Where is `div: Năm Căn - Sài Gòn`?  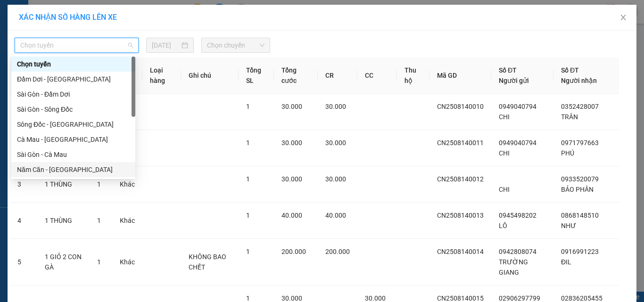 div: Năm Căn - Sài Gòn is located at coordinates (73, 170).